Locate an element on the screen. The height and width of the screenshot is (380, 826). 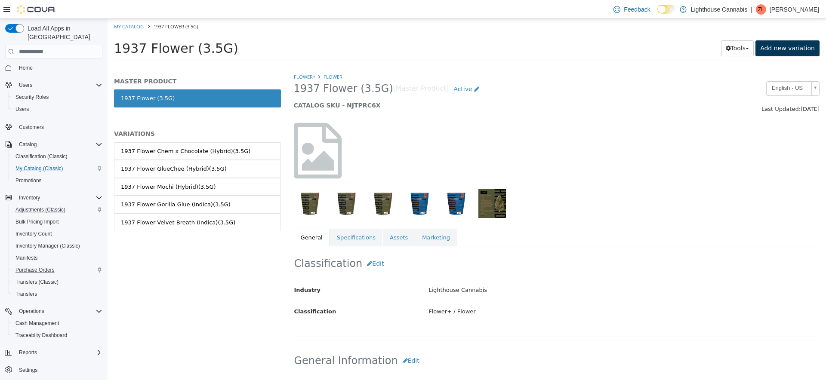
span: ZL is located at coordinates (761, 9).